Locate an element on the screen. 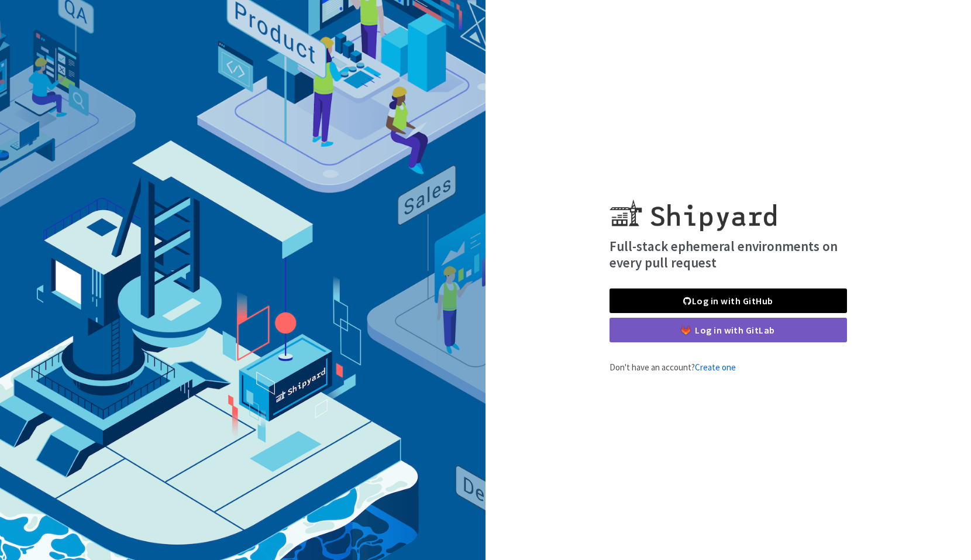  img: Shipyard logo is located at coordinates (693, 208).